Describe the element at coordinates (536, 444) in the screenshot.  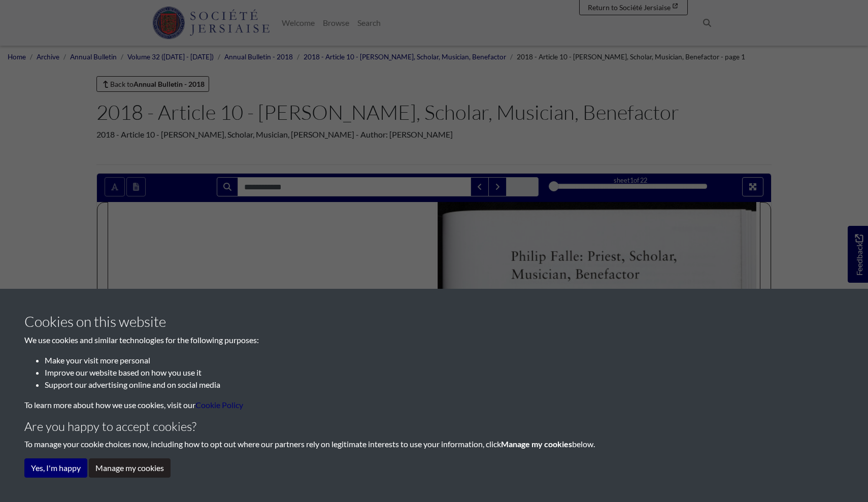
I see `strong: Manage my cookies` at that location.